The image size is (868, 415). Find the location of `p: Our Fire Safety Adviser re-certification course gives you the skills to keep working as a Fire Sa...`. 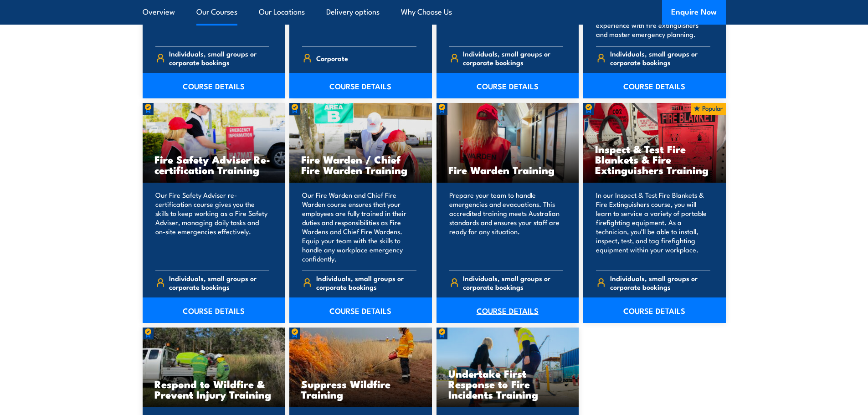

p: Our Fire Safety Adviser re-certification course gives you the skills to keep working as a Fire Sa... is located at coordinates (213, 227).